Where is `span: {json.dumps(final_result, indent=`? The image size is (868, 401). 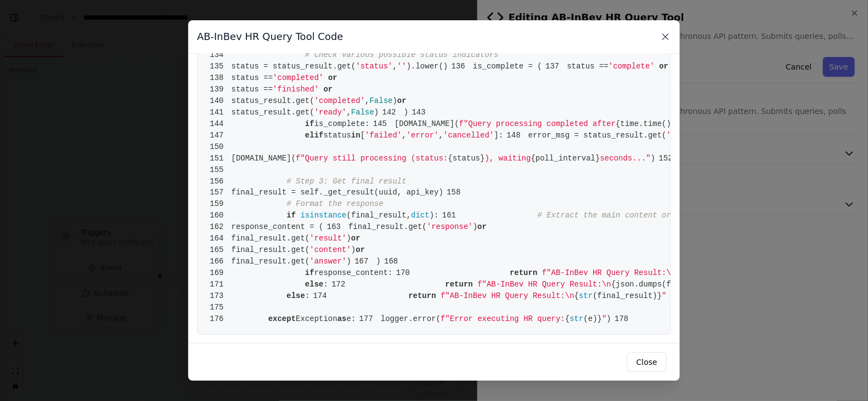 span: {json.dumps(final_result, indent= is located at coordinates (687, 285).